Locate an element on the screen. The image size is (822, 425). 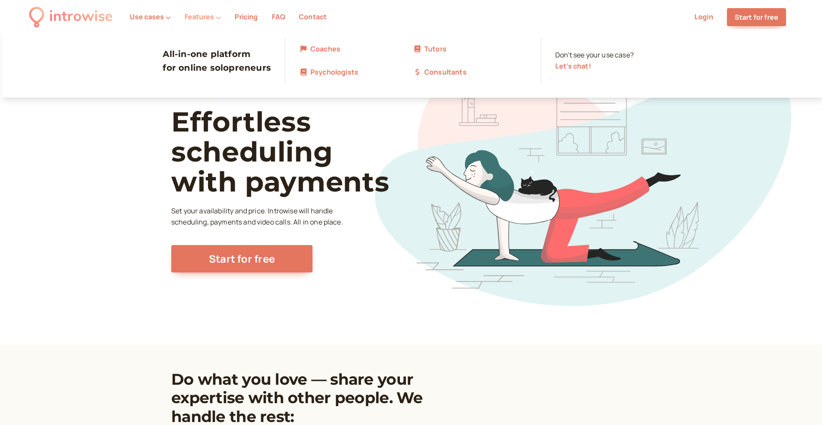
a: Contact is located at coordinates (313, 17).